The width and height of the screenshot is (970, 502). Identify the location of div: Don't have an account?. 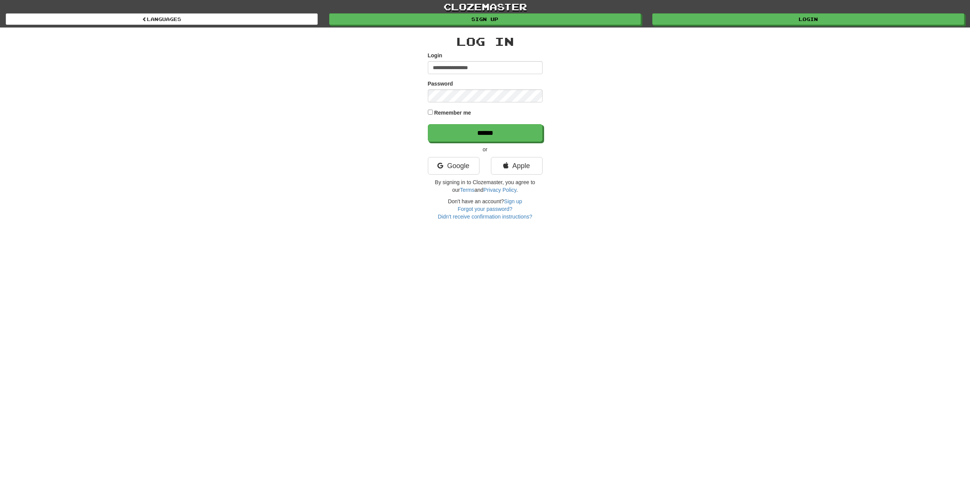
(485, 209).